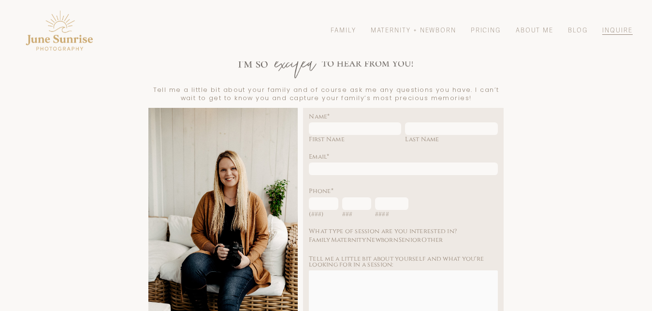 Image resolution: width=652 pixels, height=311 pixels. Describe the element at coordinates (403, 157) in the screenshot. I see `label: Email` at that location.